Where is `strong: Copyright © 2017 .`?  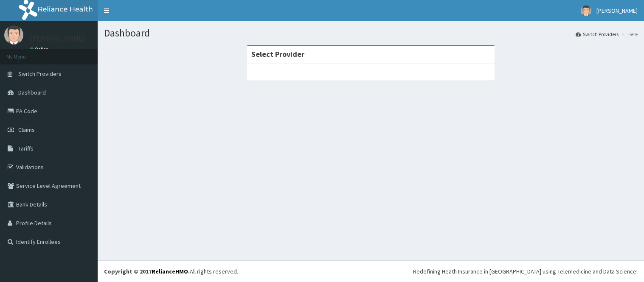
strong: Copyright © 2017 . is located at coordinates (147, 271).